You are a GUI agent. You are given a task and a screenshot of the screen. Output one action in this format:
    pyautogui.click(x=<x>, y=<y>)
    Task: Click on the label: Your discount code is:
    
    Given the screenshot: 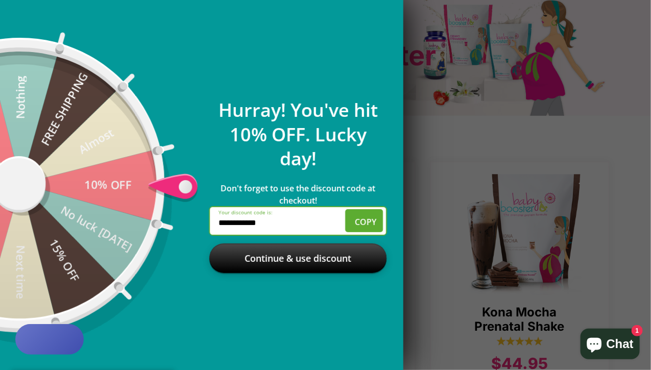 What is the action you would take?
    pyautogui.click(x=246, y=212)
    